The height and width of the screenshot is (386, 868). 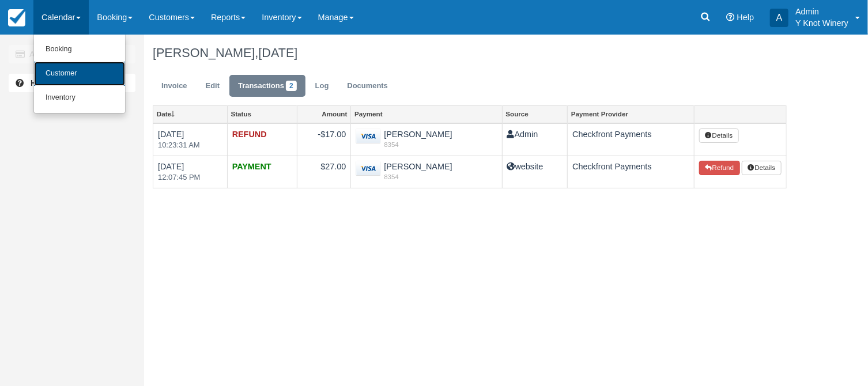 What do you see at coordinates (80, 74) in the screenshot?
I see `ul: Calendar` at bounding box center [80, 74].